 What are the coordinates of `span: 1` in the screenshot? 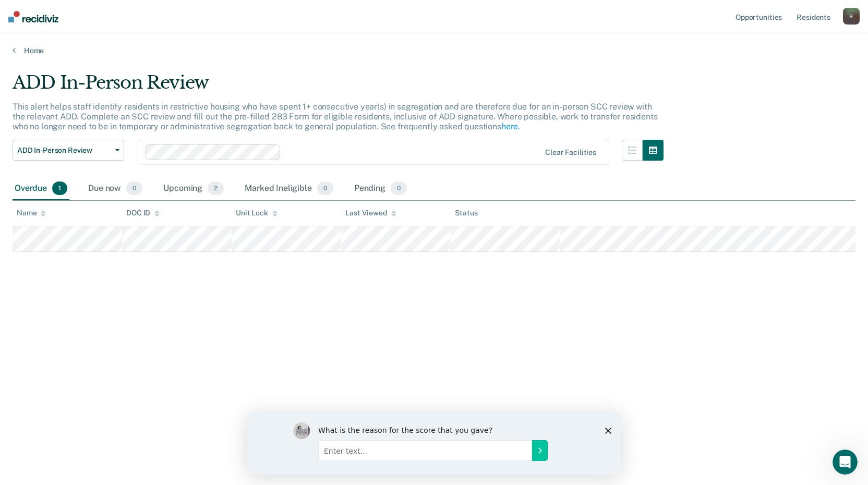 It's located at (60, 188).